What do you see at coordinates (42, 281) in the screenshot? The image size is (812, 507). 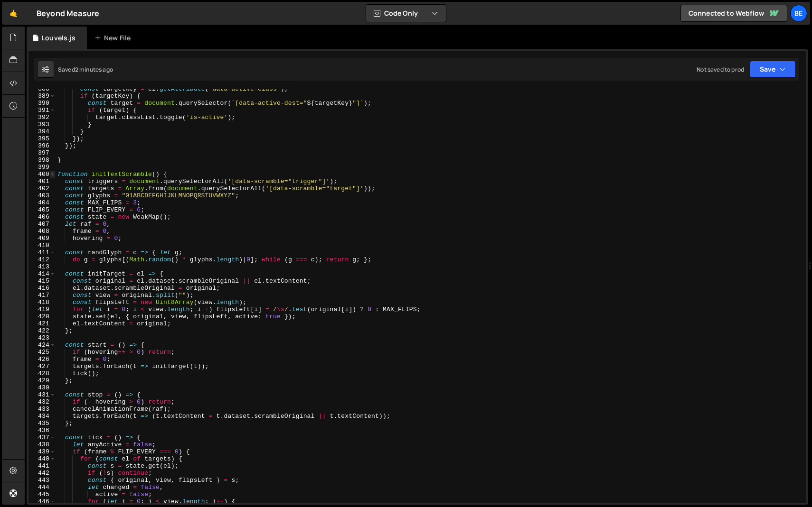 I see `div: 415` at bounding box center [42, 281].